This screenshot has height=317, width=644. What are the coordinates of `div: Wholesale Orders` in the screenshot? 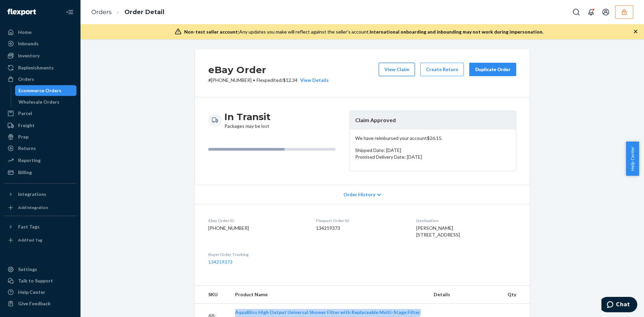 It's located at (39, 102).